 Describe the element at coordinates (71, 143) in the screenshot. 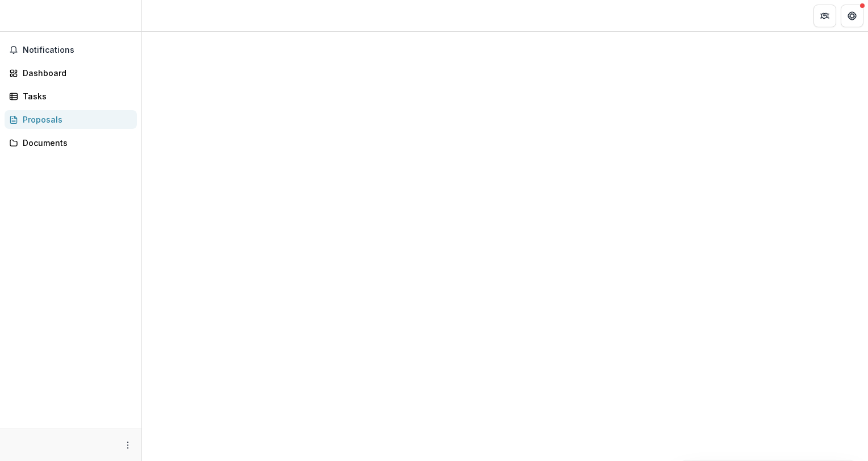

I see `a: Documents` at that location.